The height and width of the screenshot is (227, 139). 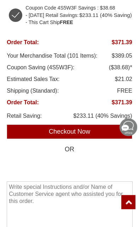 I want to click on span: $389.05, so click(x=122, y=56).